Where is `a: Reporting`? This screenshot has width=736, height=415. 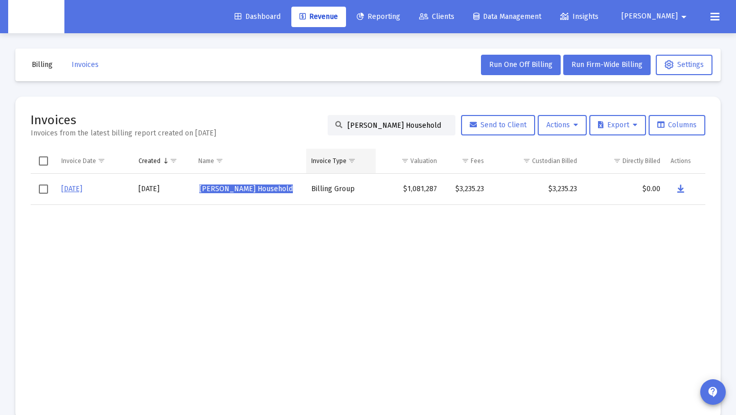 a: Reporting is located at coordinates (378, 17).